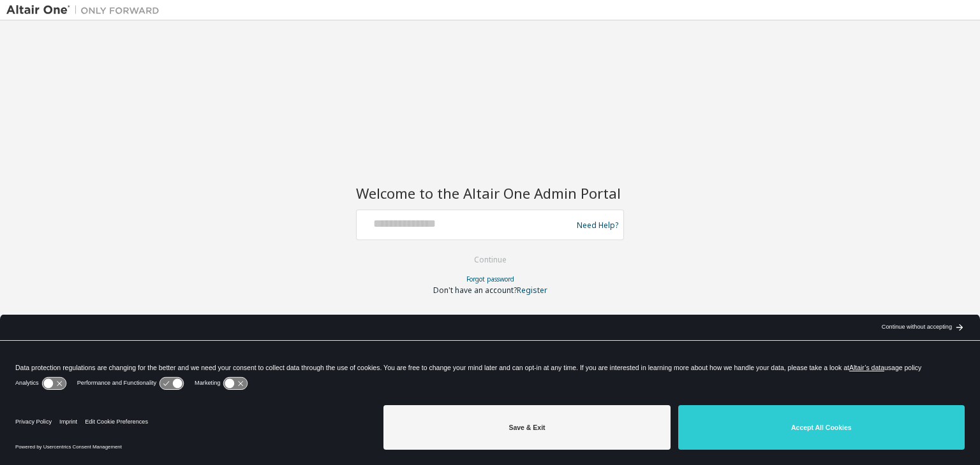  I want to click on img: Altair One, so click(86, 10).